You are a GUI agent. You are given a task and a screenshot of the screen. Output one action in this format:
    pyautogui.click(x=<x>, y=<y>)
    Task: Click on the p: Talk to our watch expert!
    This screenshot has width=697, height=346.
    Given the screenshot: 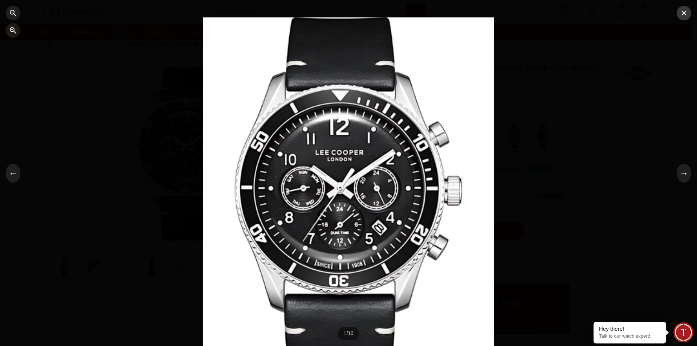 What is the action you would take?
    pyautogui.click(x=630, y=336)
    